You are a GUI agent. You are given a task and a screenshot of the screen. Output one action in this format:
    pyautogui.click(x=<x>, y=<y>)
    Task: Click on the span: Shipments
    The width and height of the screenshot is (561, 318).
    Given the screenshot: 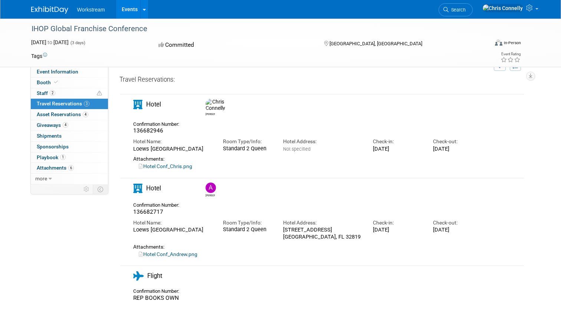 What is the action you would take?
    pyautogui.click(x=49, y=136)
    